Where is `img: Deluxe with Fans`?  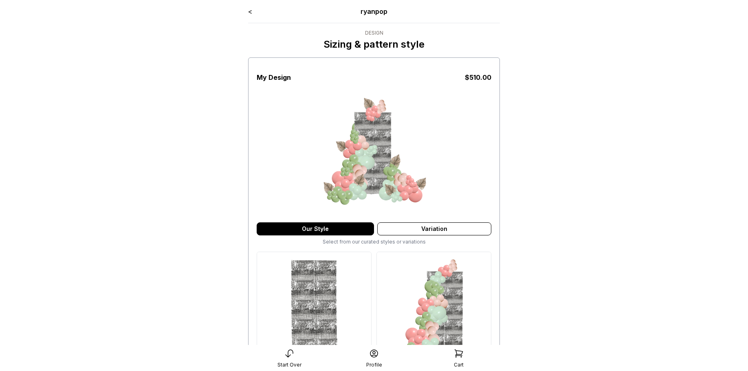
img: Deluxe with Fans is located at coordinates (374, 148).